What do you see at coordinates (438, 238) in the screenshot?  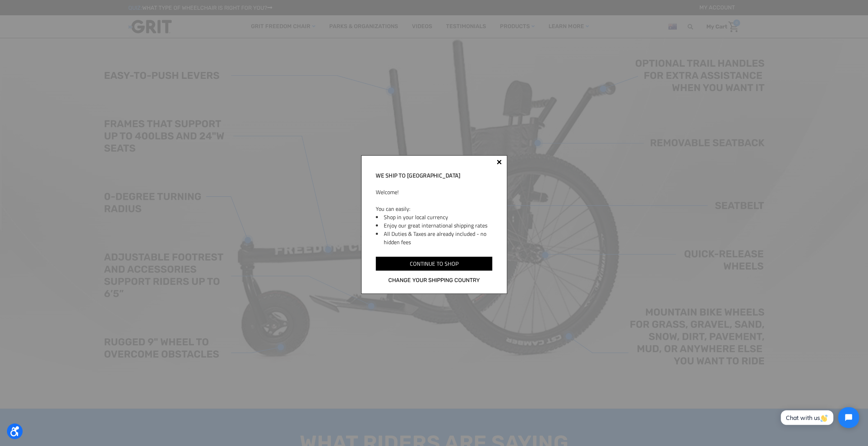 I see `li: All Duties & Taxes are already included - no hidden fees` at bounding box center [438, 238].